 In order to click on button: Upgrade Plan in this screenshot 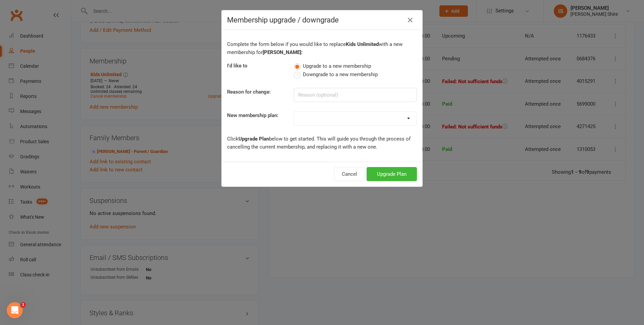, I will do `click(392, 174)`.